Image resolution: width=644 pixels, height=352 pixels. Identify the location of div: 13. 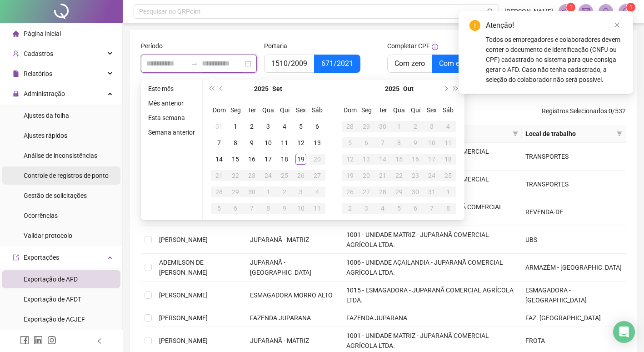
(366, 159).